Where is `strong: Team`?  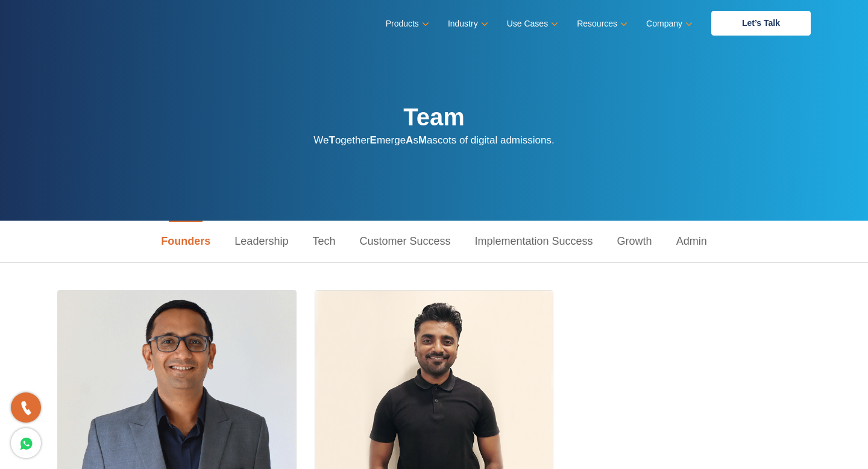
strong: Team is located at coordinates (434, 117).